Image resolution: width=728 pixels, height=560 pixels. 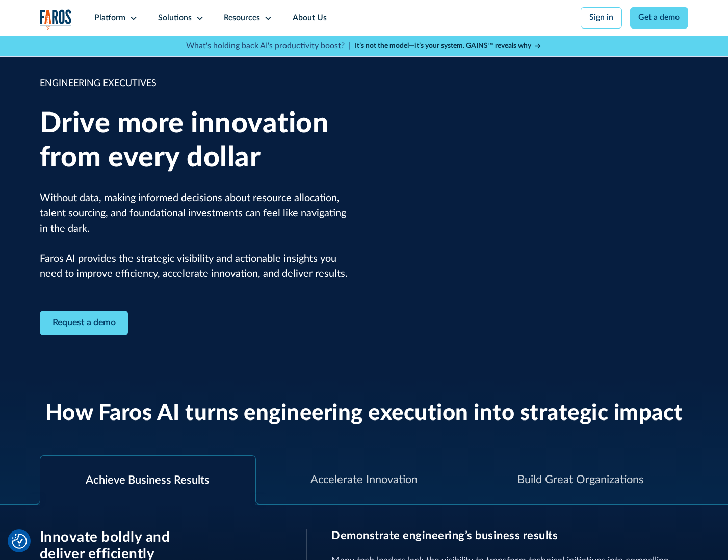 I want to click on div: Solutions, so click(x=175, y=18).